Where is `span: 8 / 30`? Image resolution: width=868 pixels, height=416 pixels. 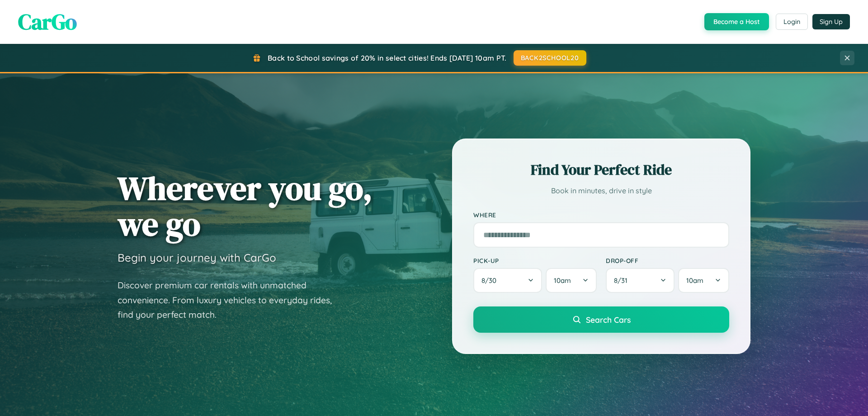 span: 8 / 30 is located at coordinates (491, 280).